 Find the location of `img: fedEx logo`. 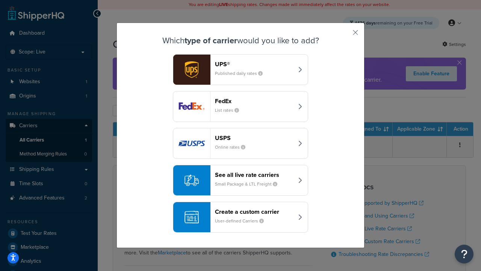

img: fedEx logo is located at coordinates (192, 106).